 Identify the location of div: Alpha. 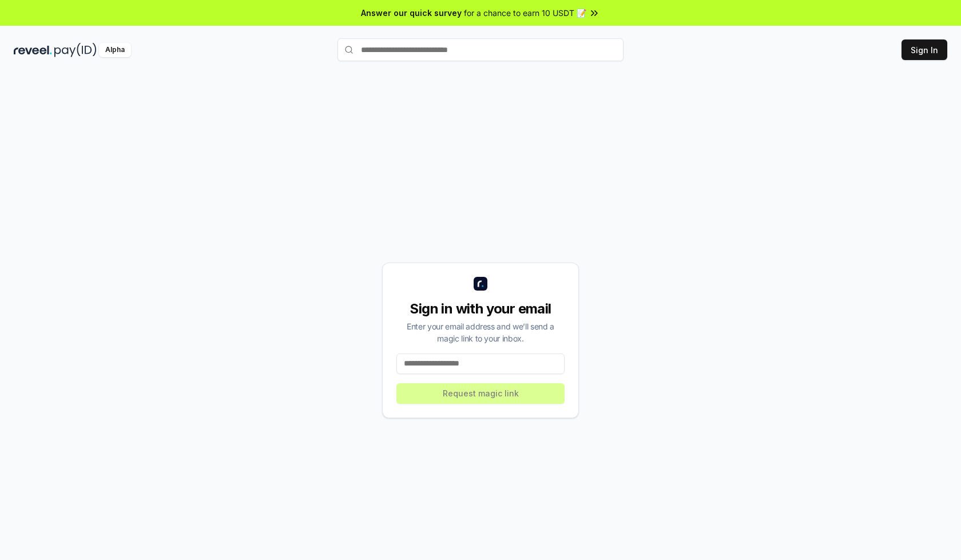
(115, 49).